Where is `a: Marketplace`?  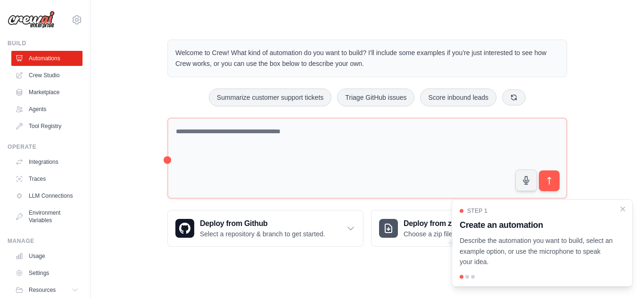
a: Marketplace is located at coordinates (47, 92).